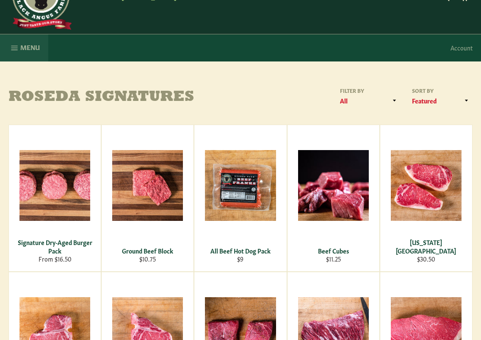 The height and width of the screenshot is (340, 481). I want to click on img: Ground Beef Block, so click(147, 185).